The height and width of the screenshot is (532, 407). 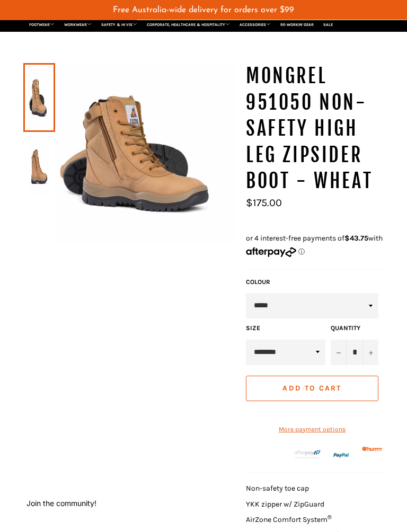 I want to click on button: Reduce item quantity by one, so click(x=338, y=353).